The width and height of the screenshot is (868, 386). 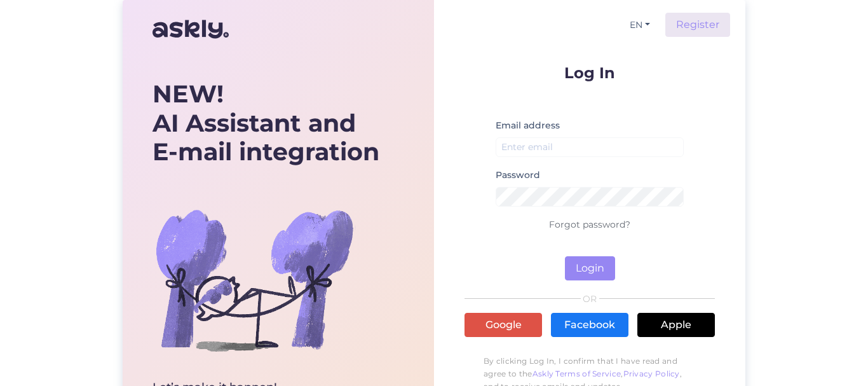 What do you see at coordinates (590, 225) in the screenshot?
I see `a: Forgot password?` at bounding box center [590, 225].